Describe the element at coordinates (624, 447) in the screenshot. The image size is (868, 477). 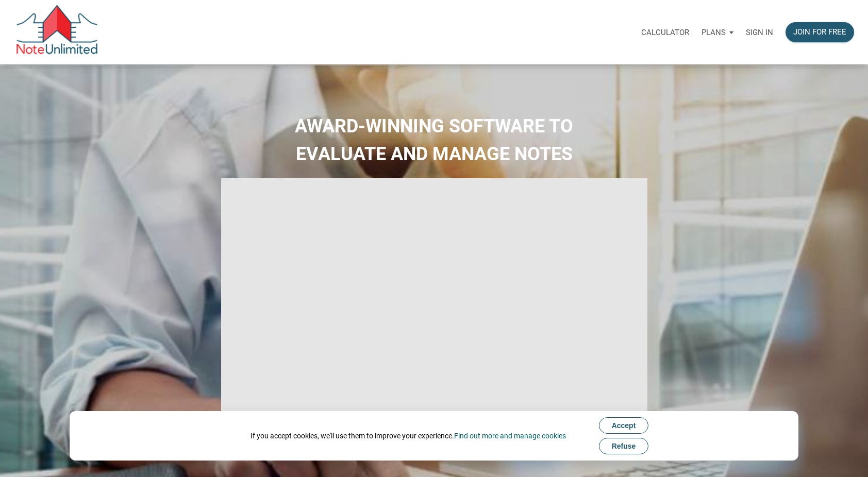
I see `span: Refuse` at that location.